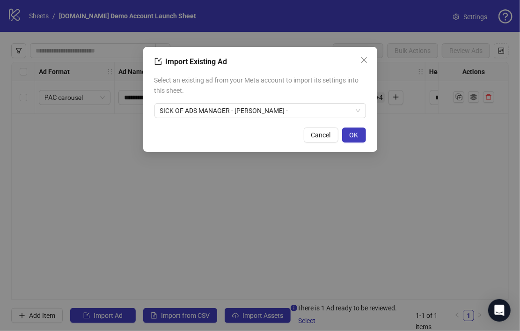 The height and width of the screenshot is (331, 520). Describe the element at coordinates (500, 310) in the screenshot. I see `div: Open Intercom Messenger` at that location.